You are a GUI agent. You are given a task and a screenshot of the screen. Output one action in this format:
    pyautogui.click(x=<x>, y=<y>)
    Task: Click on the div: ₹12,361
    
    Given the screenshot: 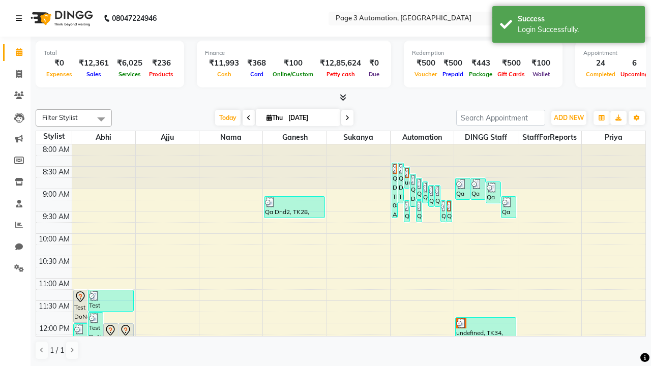 What is the action you would take?
    pyautogui.click(x=94, y=63)
    